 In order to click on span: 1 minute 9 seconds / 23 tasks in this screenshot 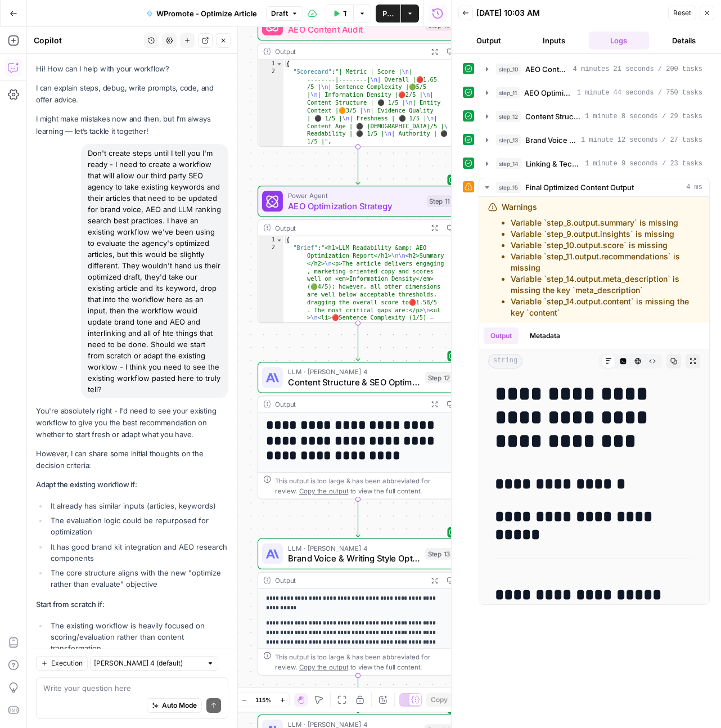, I will do `click(644, 164)`.